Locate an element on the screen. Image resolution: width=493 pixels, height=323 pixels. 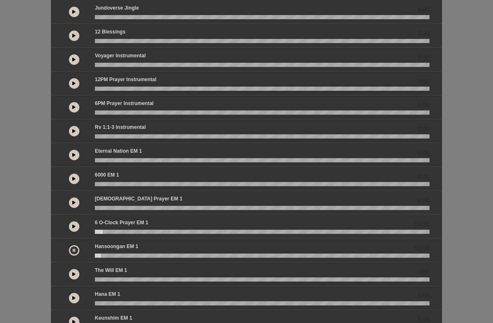
p: Keunshim EM 1 is located at coordinates (113, 318).